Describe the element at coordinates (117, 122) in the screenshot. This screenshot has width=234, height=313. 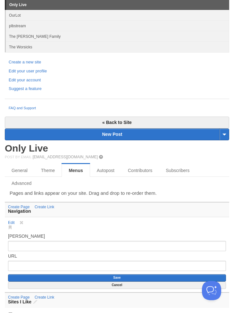
I see `a: « Back to Site` at that location.